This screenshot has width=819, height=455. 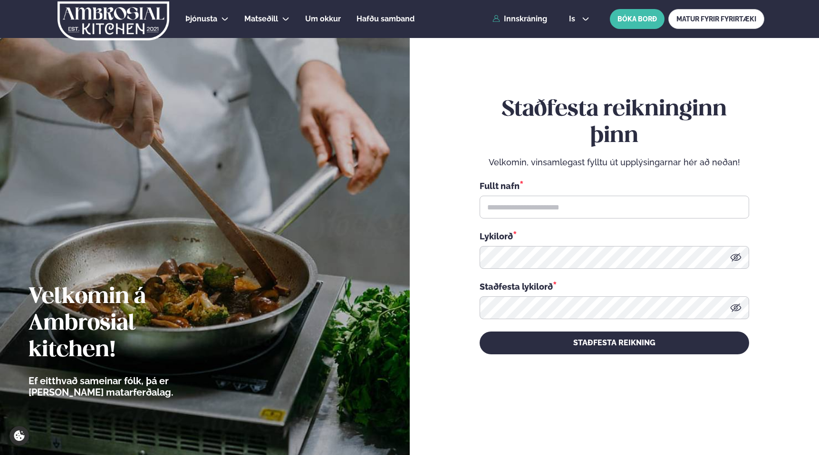 What do you see at coordinates (386, 19) in the screenshot?
I see `a: Hafðu samband` at bounding box center [386, 19].